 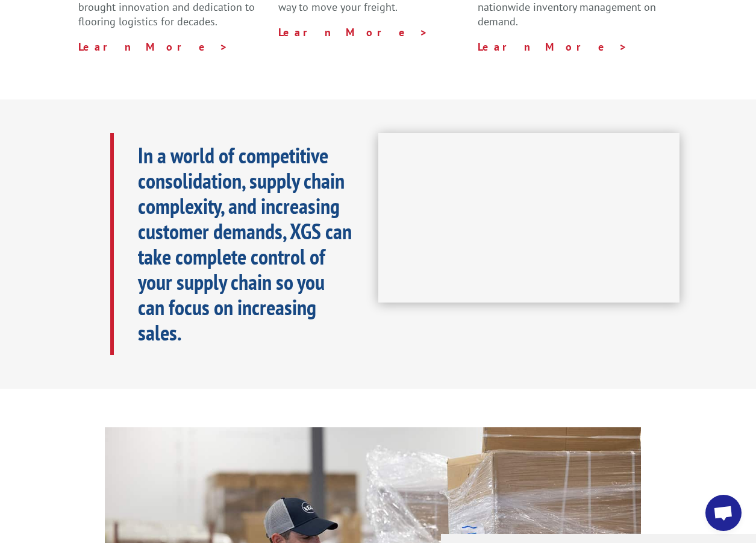 What do you see at coordinates (724, 513) in the screenshot?
I see `div: Open chat` at bounding box center [724, 513].